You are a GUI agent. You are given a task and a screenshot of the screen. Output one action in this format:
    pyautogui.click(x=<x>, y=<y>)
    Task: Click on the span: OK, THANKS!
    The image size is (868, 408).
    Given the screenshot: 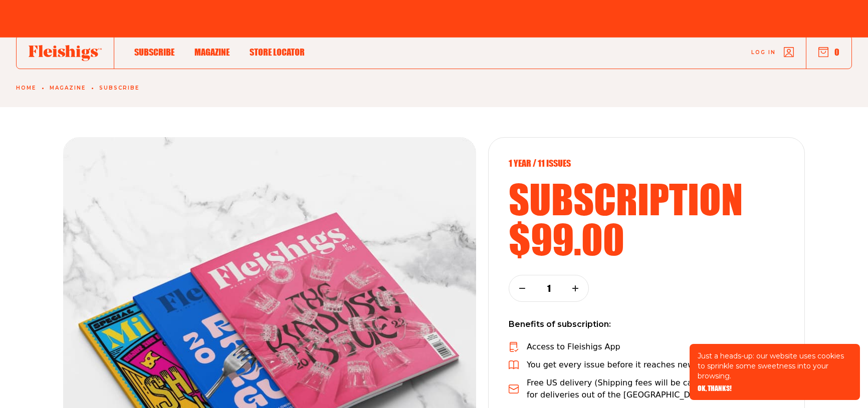 What is the action you would take?
    pyautogui.click(x=715, y=389)
    